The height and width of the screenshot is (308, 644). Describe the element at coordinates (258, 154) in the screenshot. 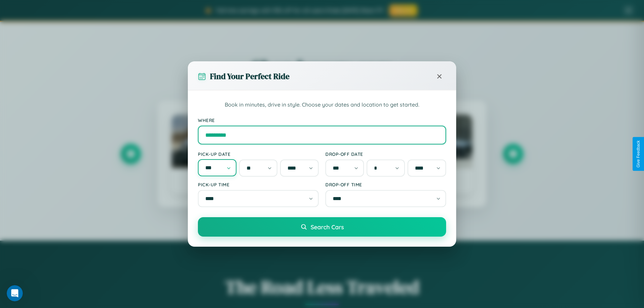

I see `label: Pick-up Date` at that location.